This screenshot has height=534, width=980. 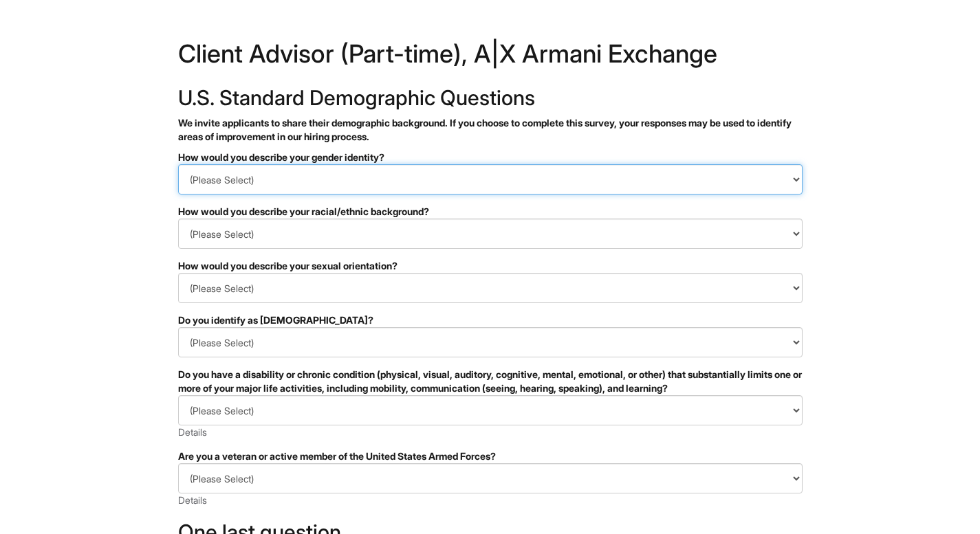 What do you see at coordinates (490, 98) in the screenshot?
I see `h2: U.S. Standard Demographic Questions` at bounding box center [490, 98].